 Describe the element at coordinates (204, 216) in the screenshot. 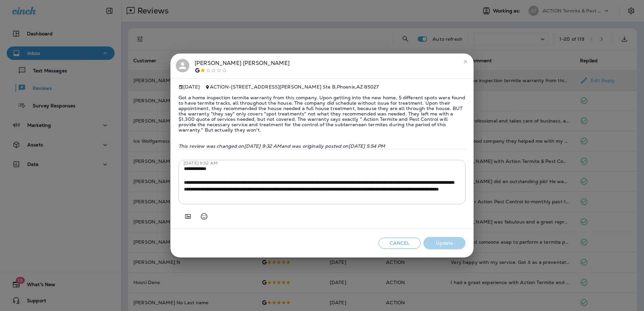

I see `button: Select an emoji` at that location.